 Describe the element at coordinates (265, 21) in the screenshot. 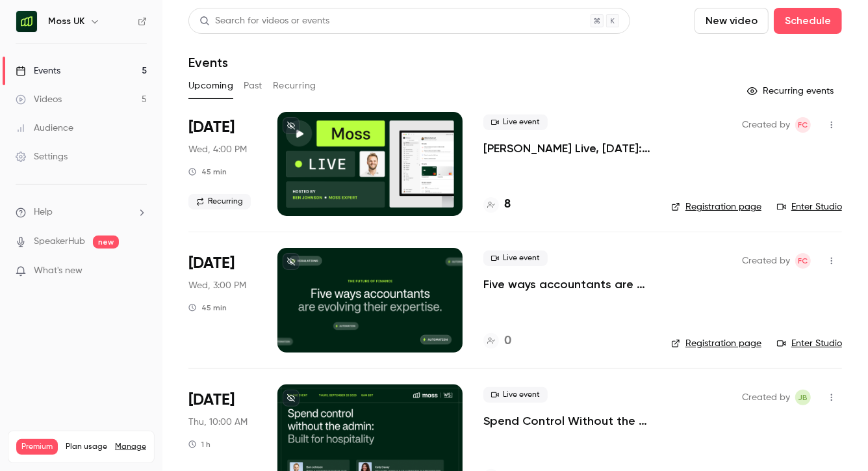

I see `div: Search for videos or events` at that location.